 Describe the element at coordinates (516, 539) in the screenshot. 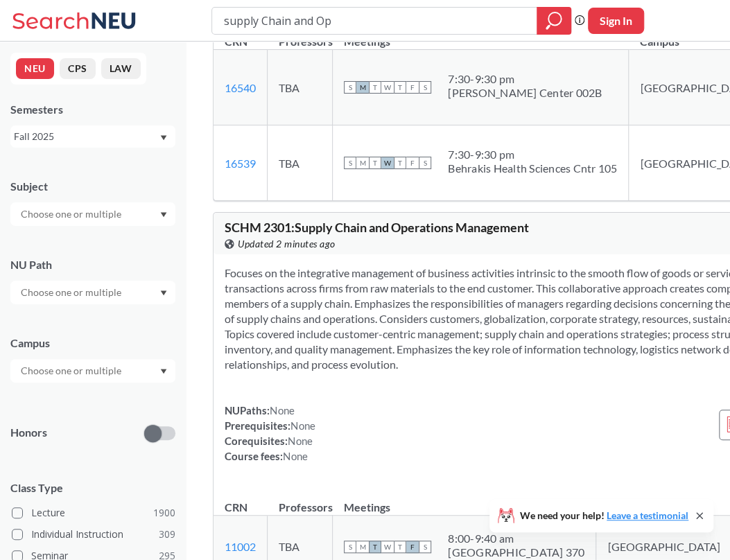

I see `div: 8:00 - 9:40 am` at that location.